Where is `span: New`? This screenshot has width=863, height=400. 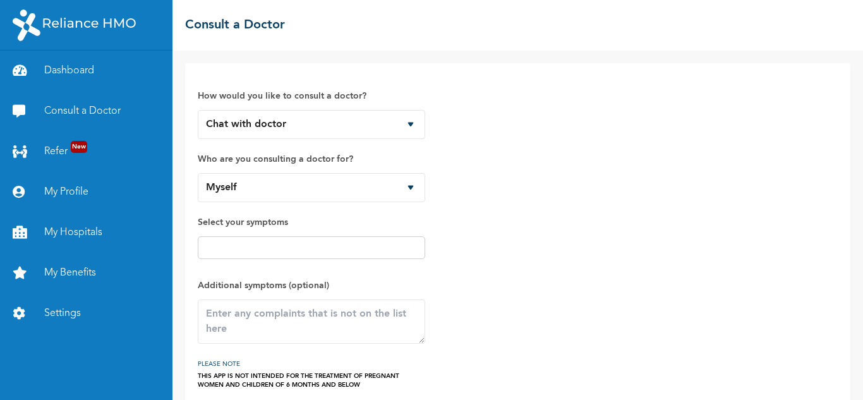 span: New is located at coordinates (79, 147).